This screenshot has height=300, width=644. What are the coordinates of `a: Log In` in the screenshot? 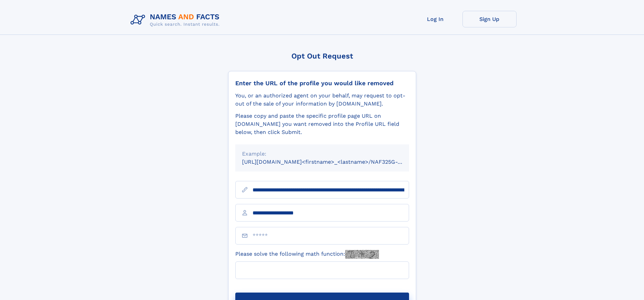 It's located at (435, 19).